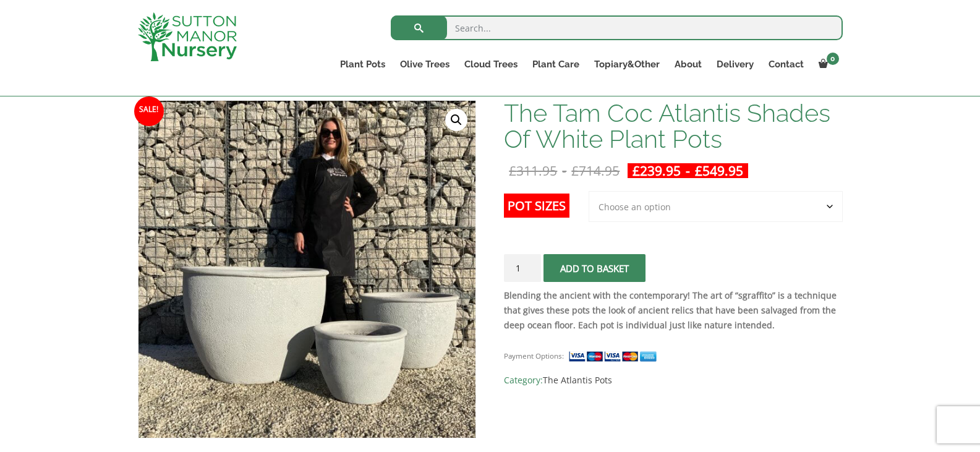 The image size is (980, 452). What do you see at coordinates (523, 268) in the screenshot?
I see `input: Product quantity` at bounding box center [523, 268].